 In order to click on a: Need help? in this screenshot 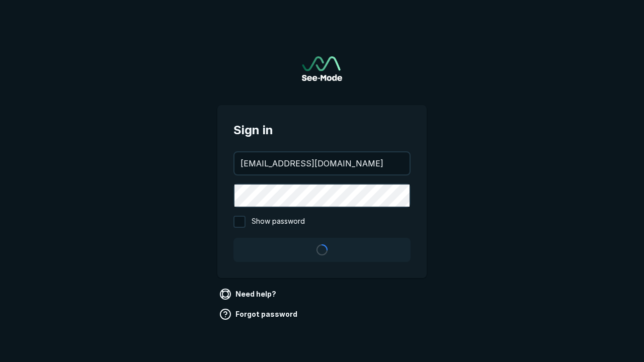, I will do `click(249, 295)`.